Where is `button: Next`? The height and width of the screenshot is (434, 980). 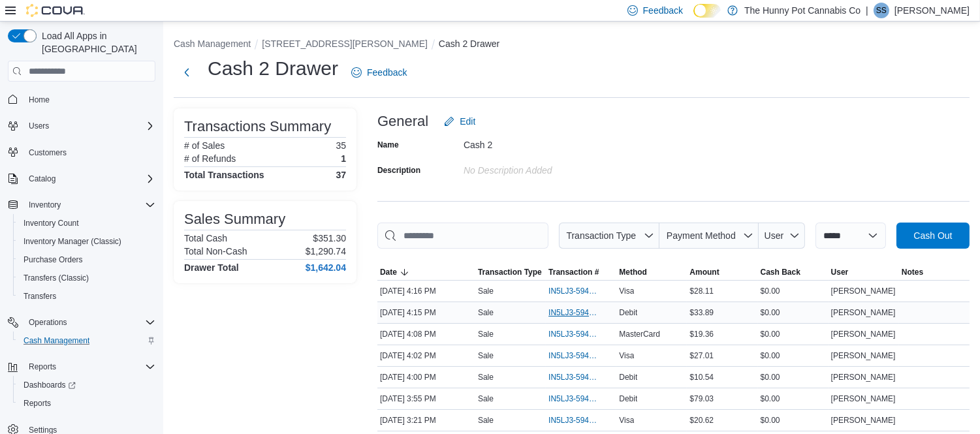 button: Next is located at coordinates (186, 72).